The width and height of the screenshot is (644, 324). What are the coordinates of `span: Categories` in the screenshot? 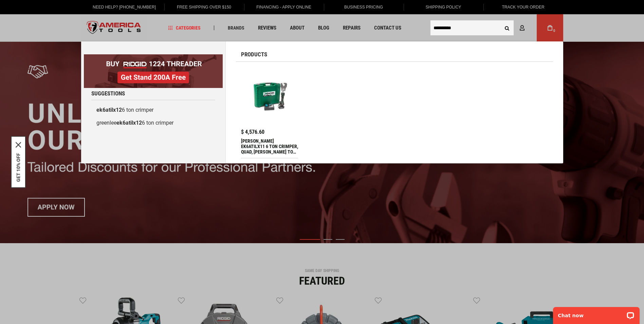 It's located at (184, 28).